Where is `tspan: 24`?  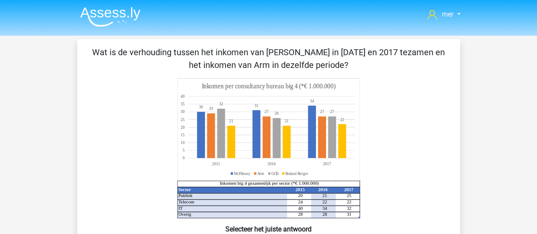 tspan: 24 is located at coordinates (300, 201).